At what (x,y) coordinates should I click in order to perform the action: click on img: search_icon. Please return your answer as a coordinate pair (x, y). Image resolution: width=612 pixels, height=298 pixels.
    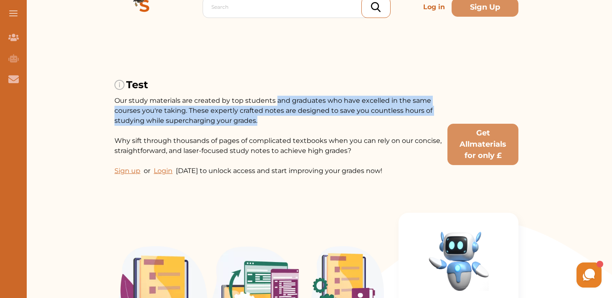
    Looking at the image, I should click on (375, 7).